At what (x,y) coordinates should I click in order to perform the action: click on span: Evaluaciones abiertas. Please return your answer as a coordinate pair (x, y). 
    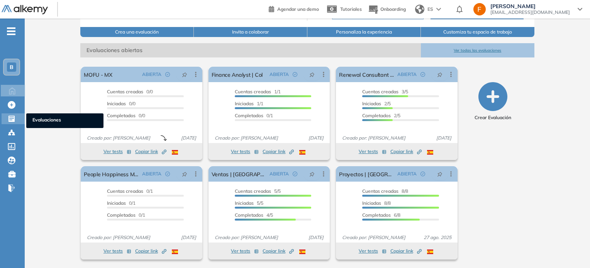
    Looking at the image, I should click on (251, 50).